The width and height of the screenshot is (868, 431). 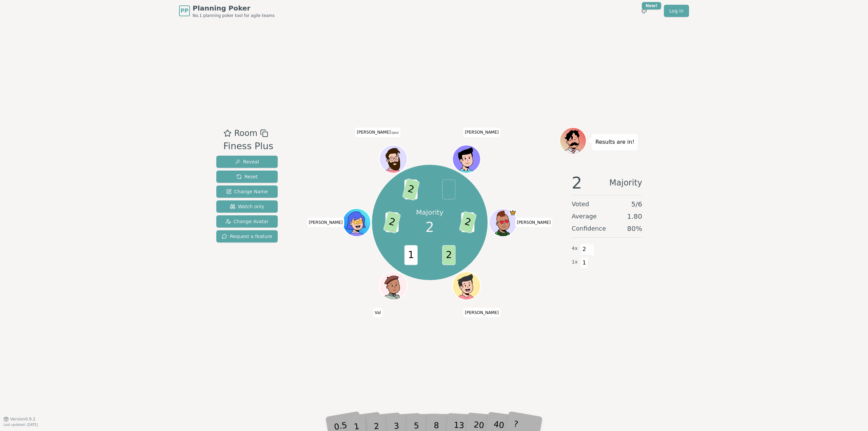 What do you see at coordinates (247, 162) in the screenshot?
I see `span: Reveal` at bounding box center [247, 162].